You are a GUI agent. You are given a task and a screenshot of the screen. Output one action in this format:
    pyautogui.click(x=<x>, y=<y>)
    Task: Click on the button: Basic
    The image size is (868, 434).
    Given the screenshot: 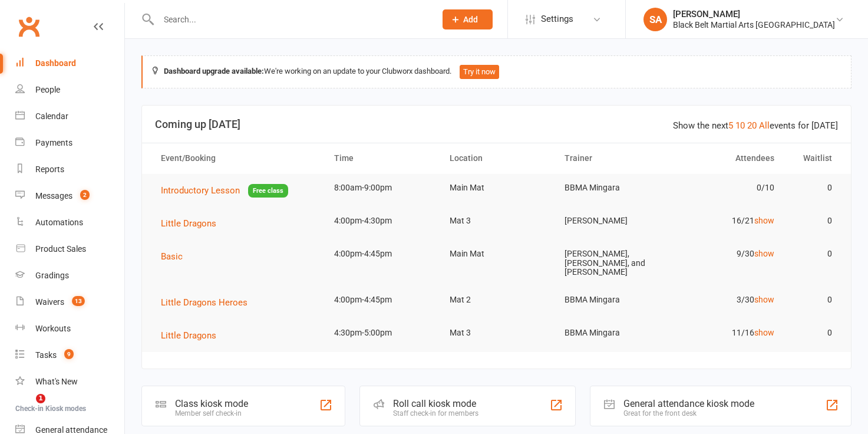 What is the action you would take?
    pyautogui.click(x=175, y=256)
    